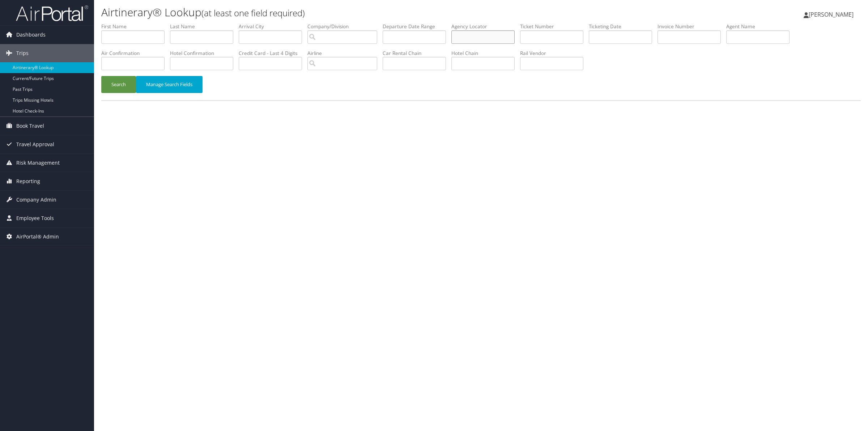 This screenshot has height=431, width=868. What do you see at coordinates (35, 145) in the screenshot?
I see `span: Travel Approval` at bounding box center [35, 145].